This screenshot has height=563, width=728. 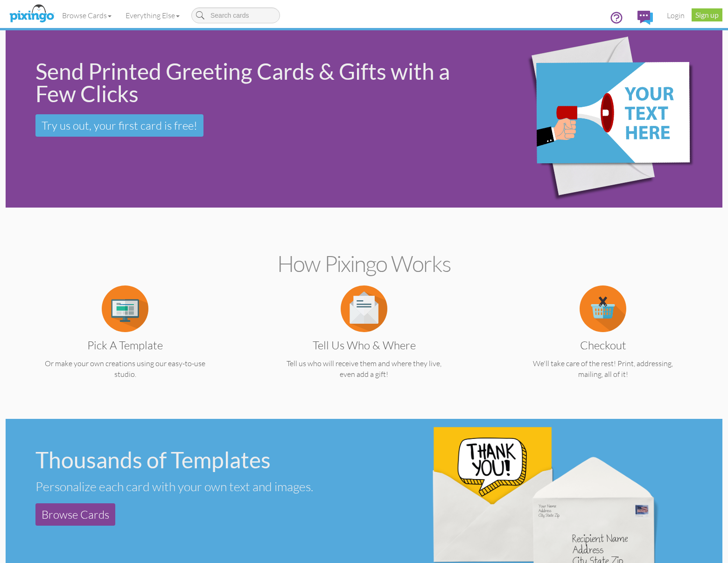 What do you see at coordinates (364, 263) in the screenshot?
I see `h2: How Pixingo works` at bounding box center [364, 263].